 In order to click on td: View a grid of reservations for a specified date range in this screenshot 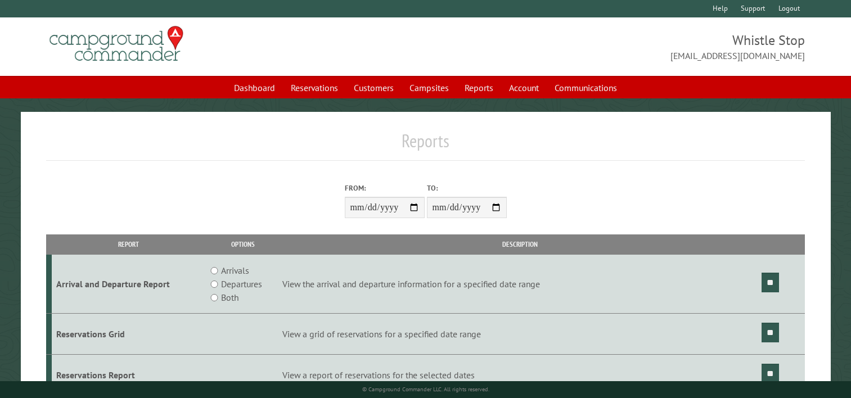, I will do `click(520, 334)`.